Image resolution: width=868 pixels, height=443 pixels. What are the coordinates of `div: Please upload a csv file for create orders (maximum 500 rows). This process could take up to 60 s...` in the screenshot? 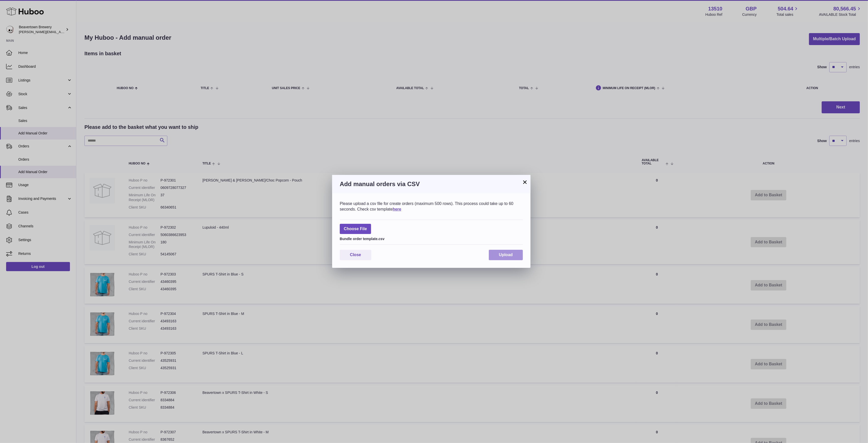 It's located at (431, 206).